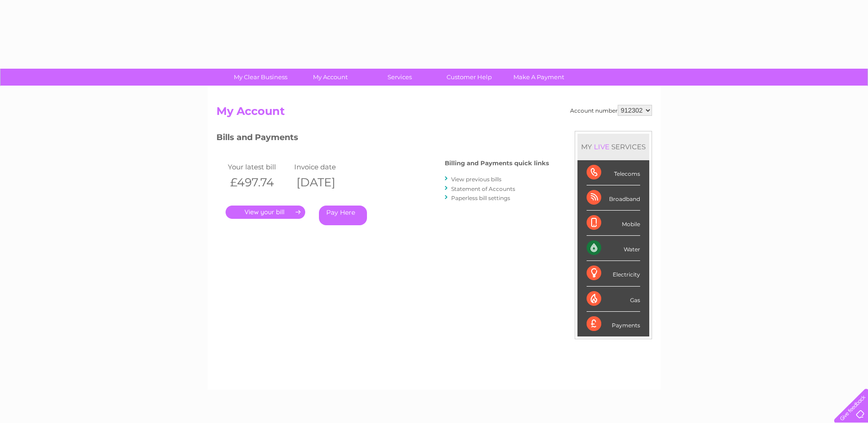 The height and width of the screenshot is (423, 868). What do you see at coordinates (480, 198) in the screenshot?
I see `a: Paperless bill settings` at bounding box center [480, 198].